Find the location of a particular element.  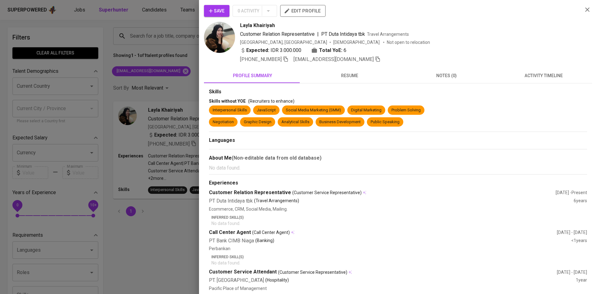

p: Pacific Place of Management is located at coordinates (398, 288).